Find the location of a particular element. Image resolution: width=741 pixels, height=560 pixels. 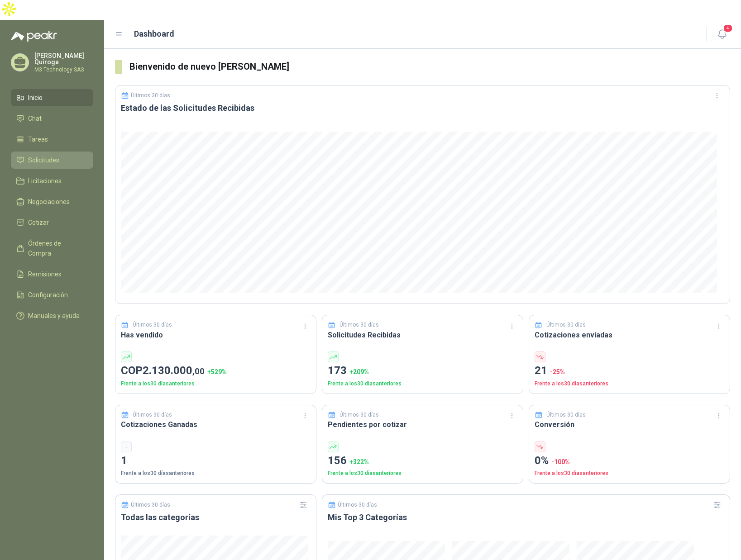

a: Configuración is located at coordinates (52, 295).